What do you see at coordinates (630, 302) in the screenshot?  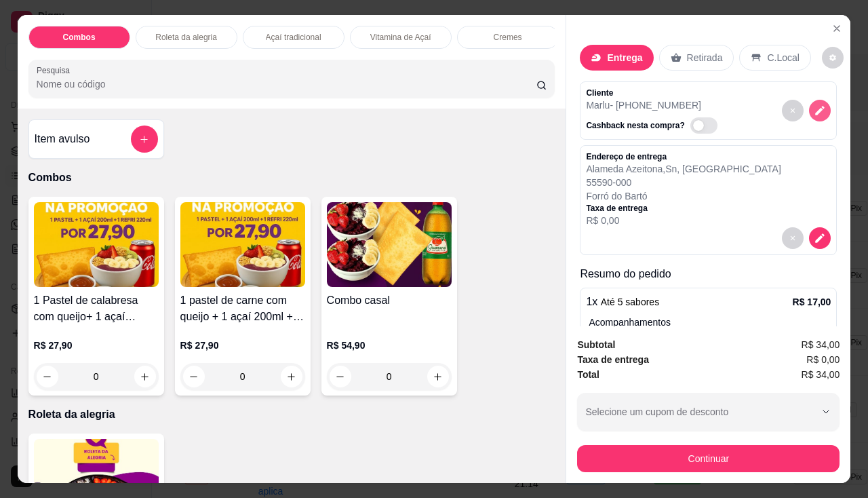 I see `span: Até 5 sabores` at bounding box center [630, 302].